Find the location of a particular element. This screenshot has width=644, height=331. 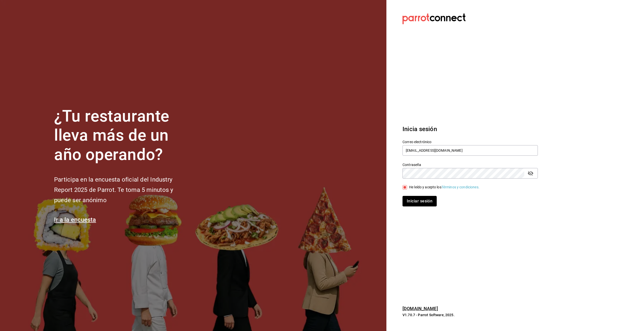

a: Ir a la encuesta is located at coordinates (75, 220).